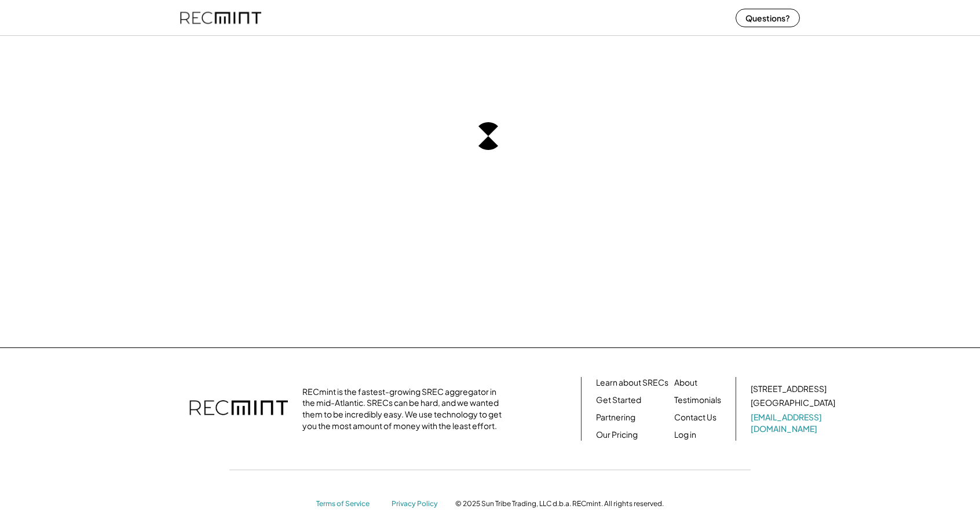 The height and width of the screenshot is (520, 980). What do you see at coordinates (239, 408) in the screenshot?
I see `img: recmint-logotype%403x.png` at bounding box center [239, 408].